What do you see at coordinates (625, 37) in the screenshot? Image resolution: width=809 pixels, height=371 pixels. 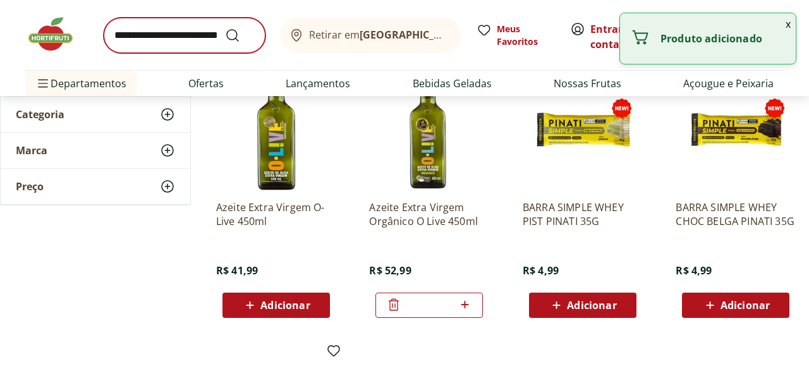 I see `a: Criar conta` at bounding box center [625, 37].